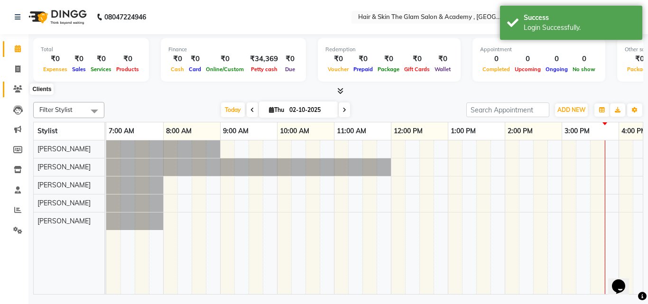 The image size is (648, 304). What do you see at coordinates (408, 131) in the screenshot?
I see `a: 12:00 PM` at bounding box center [408, 131].